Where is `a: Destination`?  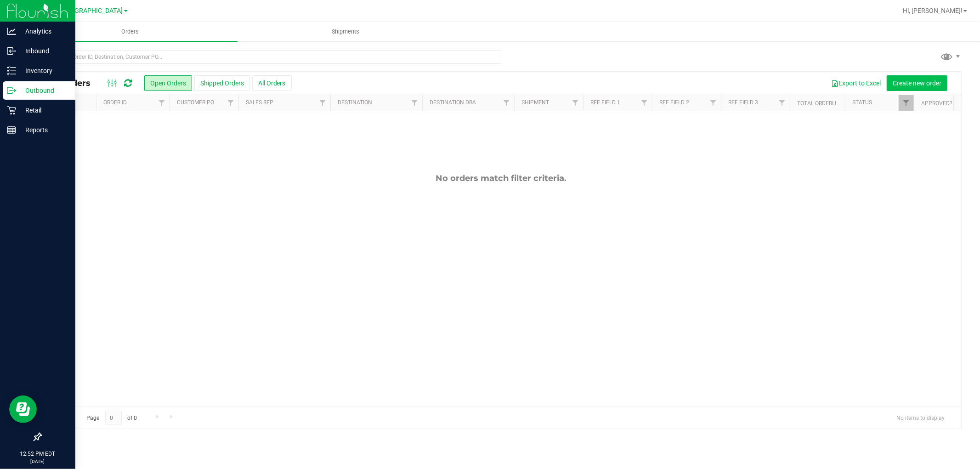
a: Destination is located at coordinates (355, 103).